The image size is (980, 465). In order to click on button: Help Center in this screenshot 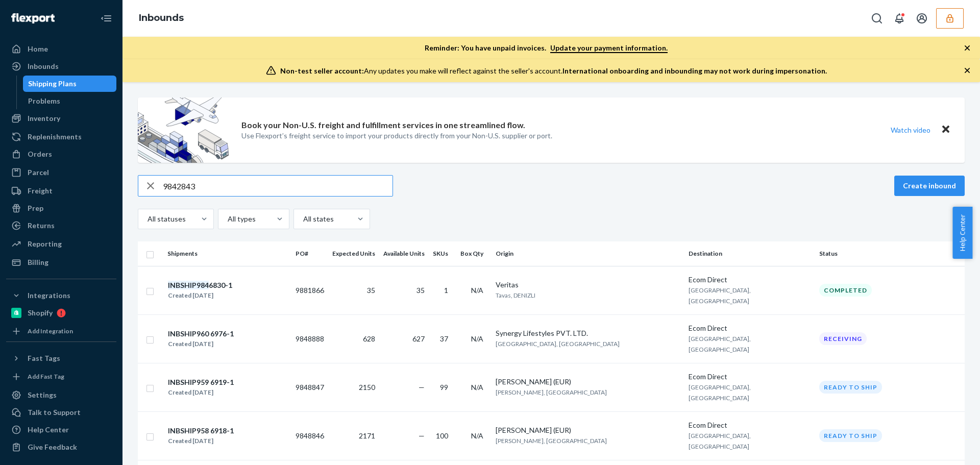, I will do `click(962, 233)`.